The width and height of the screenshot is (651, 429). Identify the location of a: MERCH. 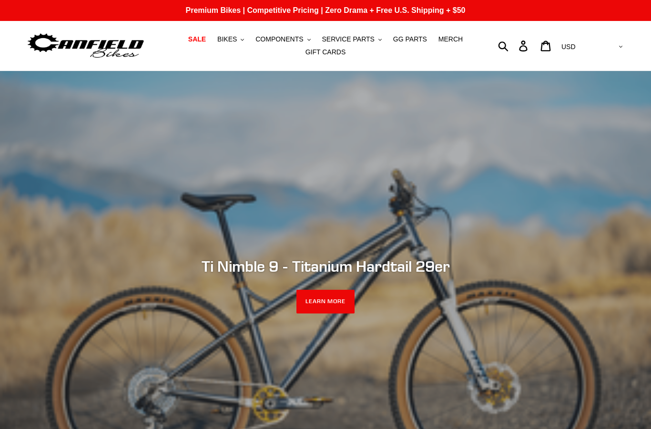
(450, 39).